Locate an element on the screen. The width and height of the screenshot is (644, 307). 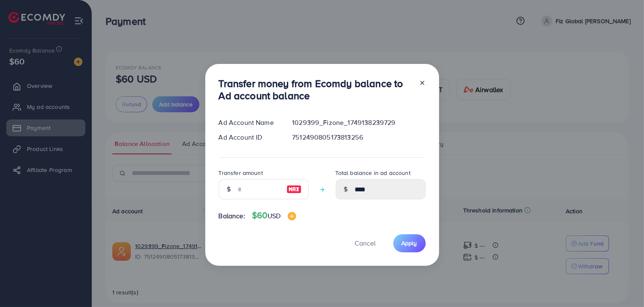
span: USD is located at coordinates (274, 216).